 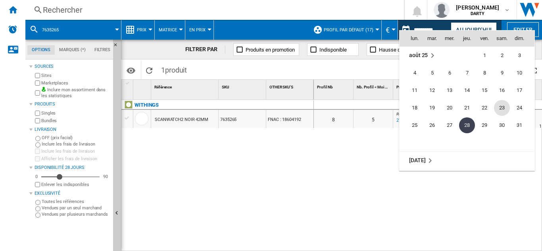 What do you see at coordinates (467, 125) in the screenshot?
I see `span: 28` at bounding box center [467, 125].